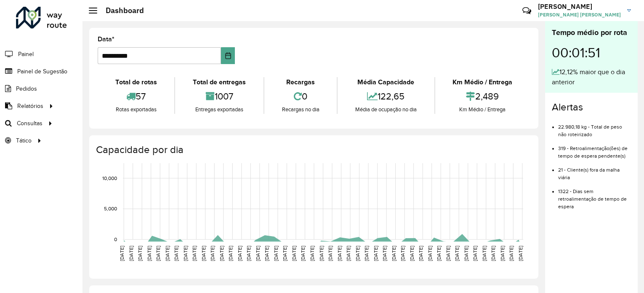  I want to click on div: Média Capacidade, so click(386, 82).